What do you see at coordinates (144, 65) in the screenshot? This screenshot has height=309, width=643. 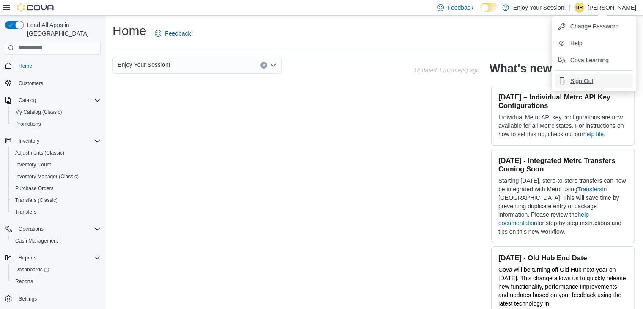 I see `span: Enjoy Your Session!` at bounding box center [144, 65].